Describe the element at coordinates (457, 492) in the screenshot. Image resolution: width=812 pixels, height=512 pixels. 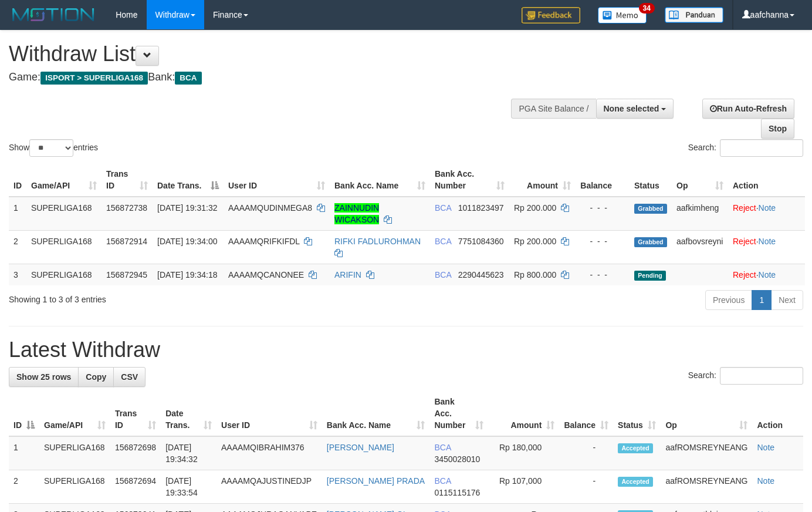
I see `span: Copy 0115115176 to clipboard` at that location.